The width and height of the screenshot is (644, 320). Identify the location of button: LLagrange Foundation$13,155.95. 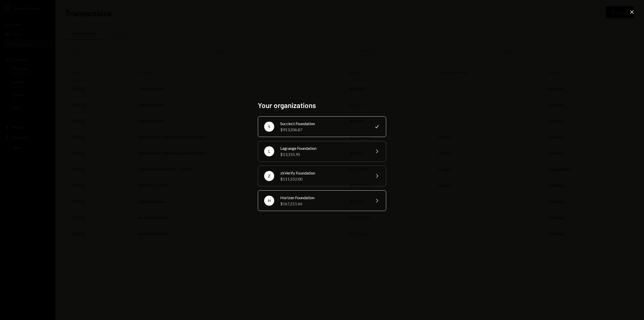
(322, 151).